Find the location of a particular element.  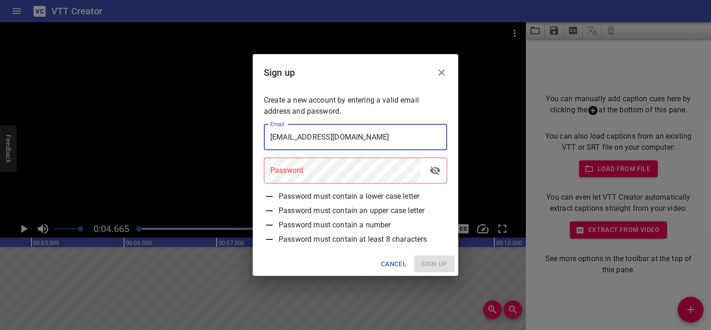

span: Please enter a valid email and password. is located at coordinates (434, 264).